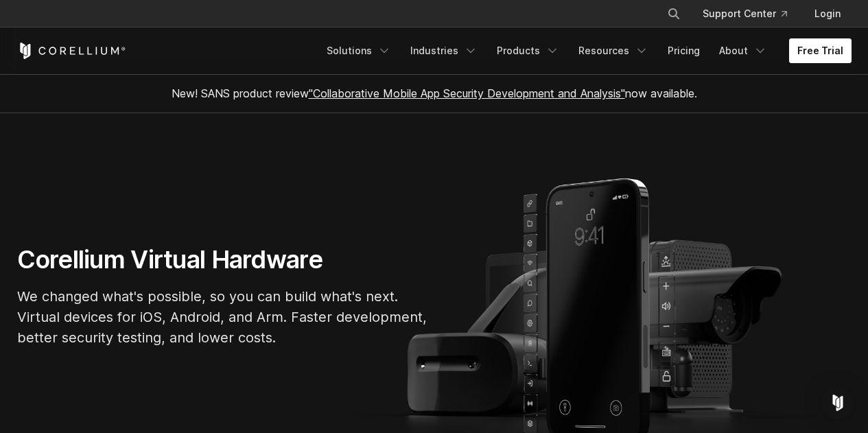 The height and width of the screenshot is (433, 868). Describe the element at coordinates (467, 93) in the screenshot. I see `a: "Collaborative Mobile App Security Development and Analysis"` at that location.